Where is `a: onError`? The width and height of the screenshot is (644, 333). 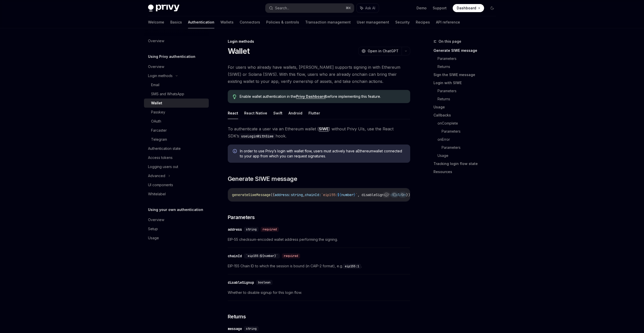
a: onError is located at coordinates (468, 140).